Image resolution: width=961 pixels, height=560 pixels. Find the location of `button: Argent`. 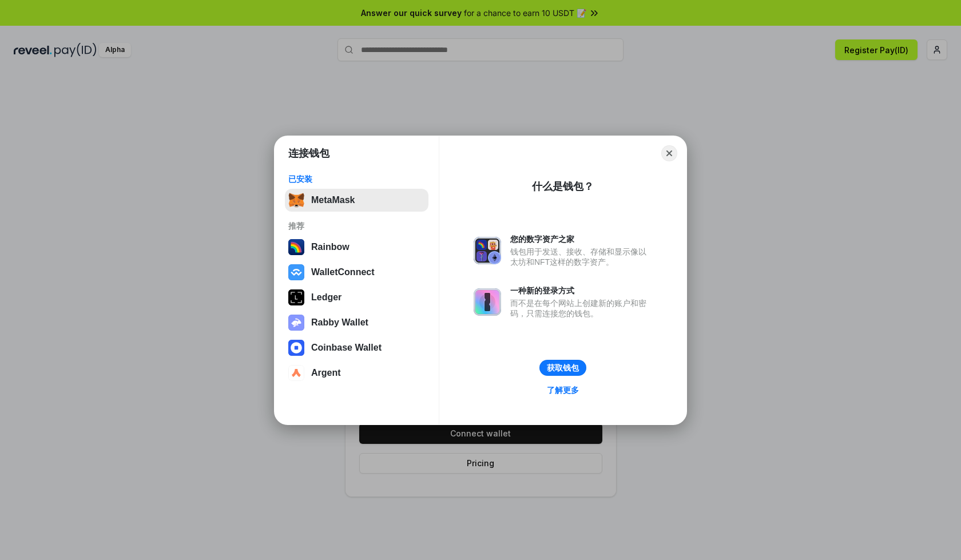

button: Argent is located at coordinates (356, 373).